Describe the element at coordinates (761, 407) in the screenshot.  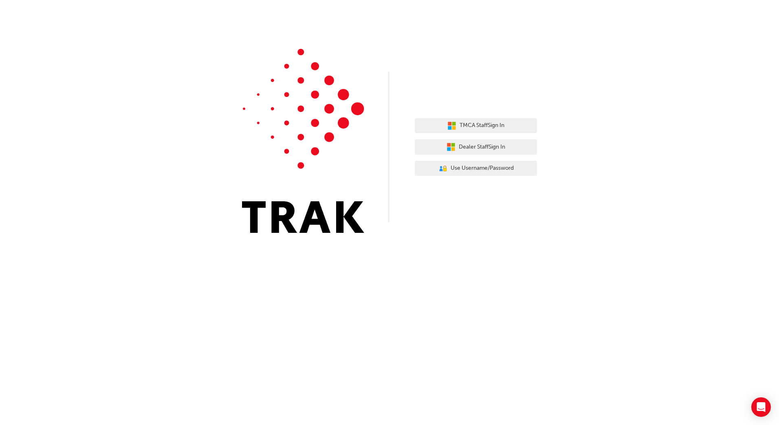
I see `div: Open Intercom Messenger` at that location.